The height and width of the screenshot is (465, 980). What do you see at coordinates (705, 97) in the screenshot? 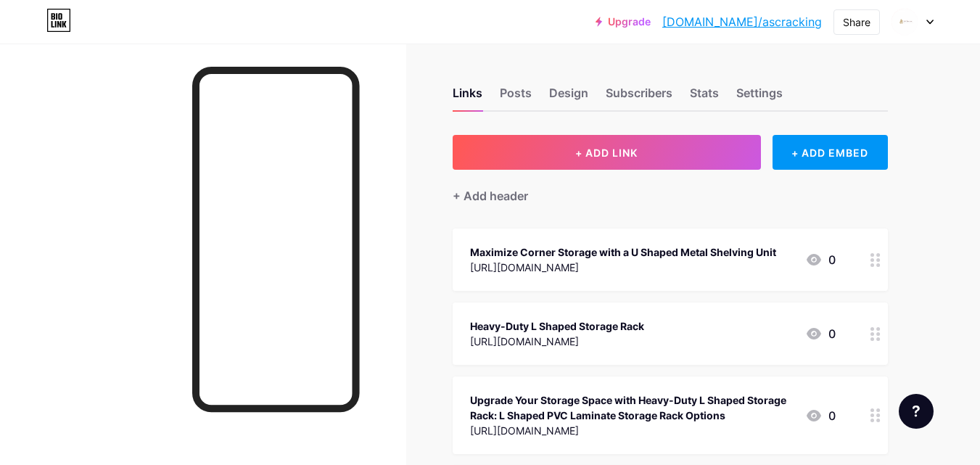
I see `div: Stats` at bounding box center [705, 97].